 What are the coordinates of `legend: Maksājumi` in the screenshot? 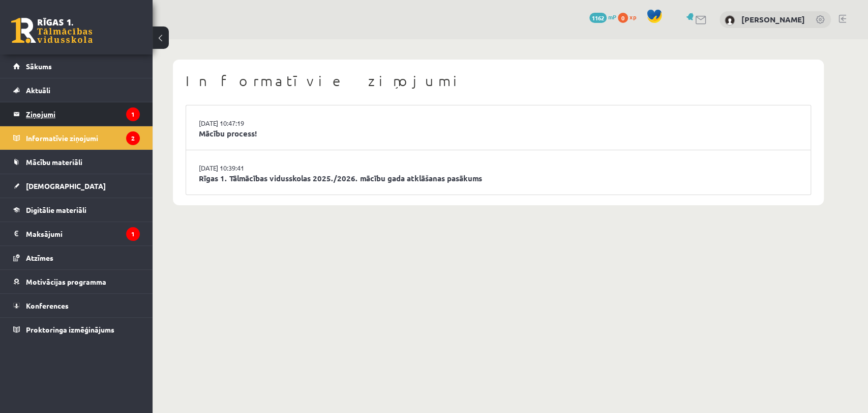 It's located at (83, 234).